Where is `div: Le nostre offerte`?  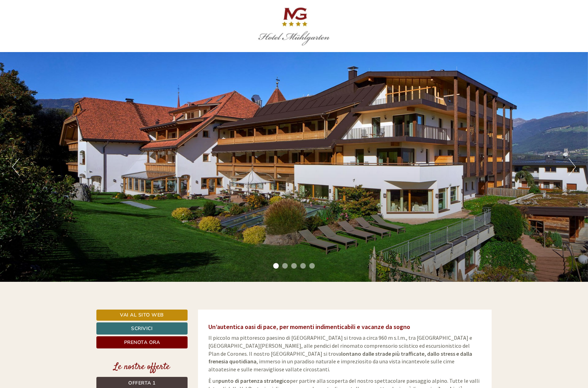
div: Le nostre offerte is located at coordinates (142, 367).